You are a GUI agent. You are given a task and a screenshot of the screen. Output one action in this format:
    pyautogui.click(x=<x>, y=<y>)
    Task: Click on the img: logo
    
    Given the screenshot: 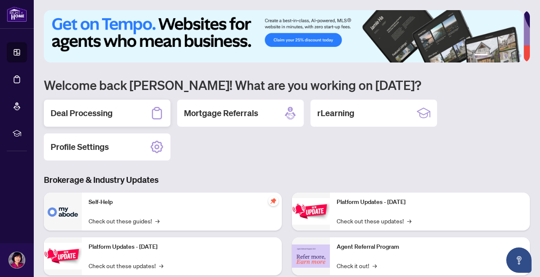 What is the action you would take?
    pyautogui.click(x=17, y=14)
    